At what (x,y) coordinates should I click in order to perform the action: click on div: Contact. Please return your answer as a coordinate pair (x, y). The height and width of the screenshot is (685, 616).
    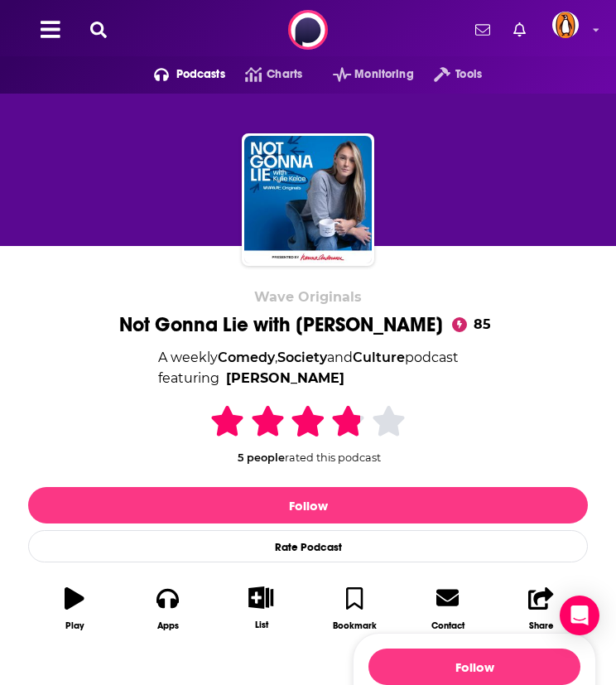
    Looking at the image, I should click on (448, 625).